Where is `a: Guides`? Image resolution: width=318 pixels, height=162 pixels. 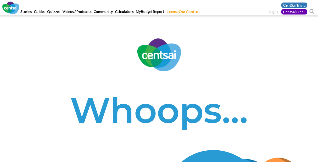 a: Guides is located at coordinates (40, 12).